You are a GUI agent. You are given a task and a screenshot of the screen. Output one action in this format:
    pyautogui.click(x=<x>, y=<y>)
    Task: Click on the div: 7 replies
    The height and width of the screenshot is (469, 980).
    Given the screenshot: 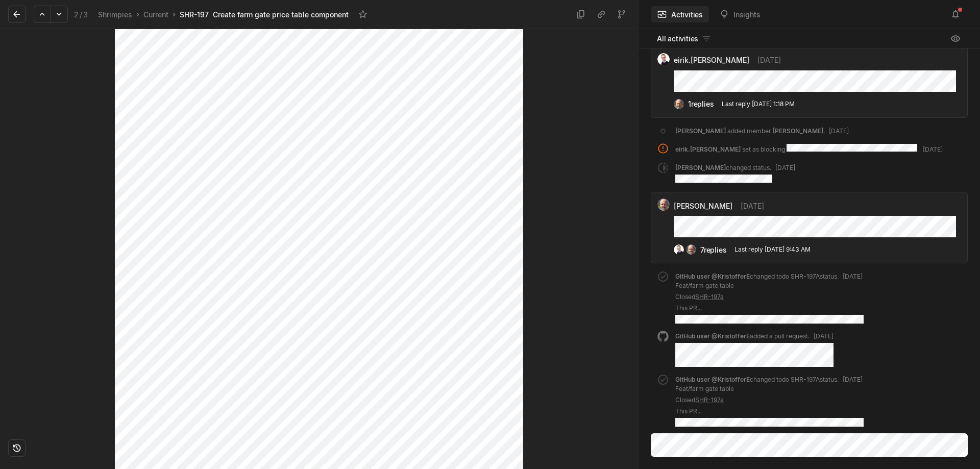 What is the action you would take?
    pyautogui.click(x=713, y=250)
    